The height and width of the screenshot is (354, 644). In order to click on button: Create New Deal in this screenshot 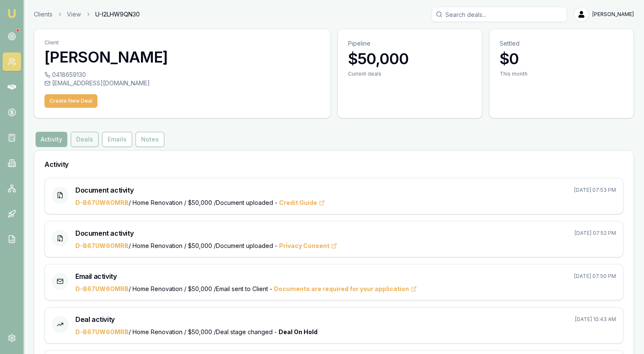, I will do `click(70, 101)`.